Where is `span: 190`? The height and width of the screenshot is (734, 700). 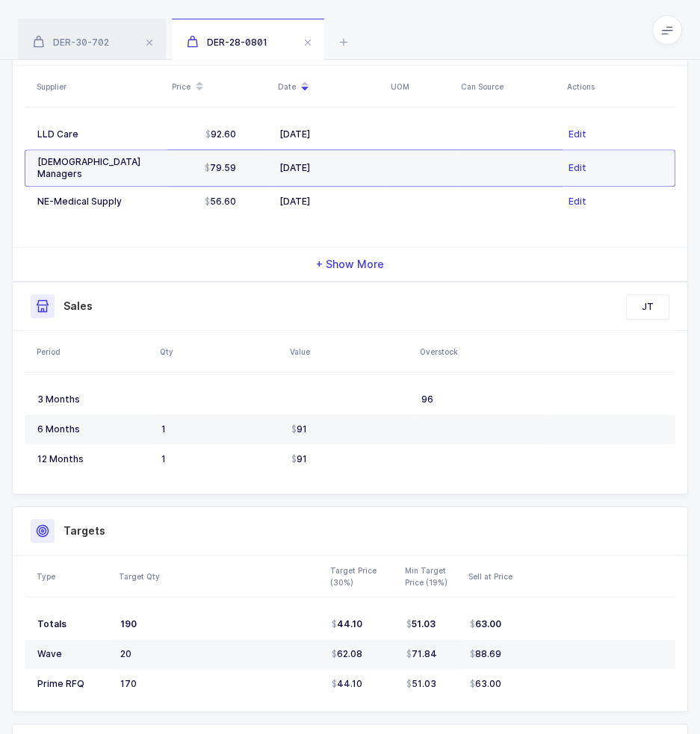 span: 190 is located at coordinates (128, 623).